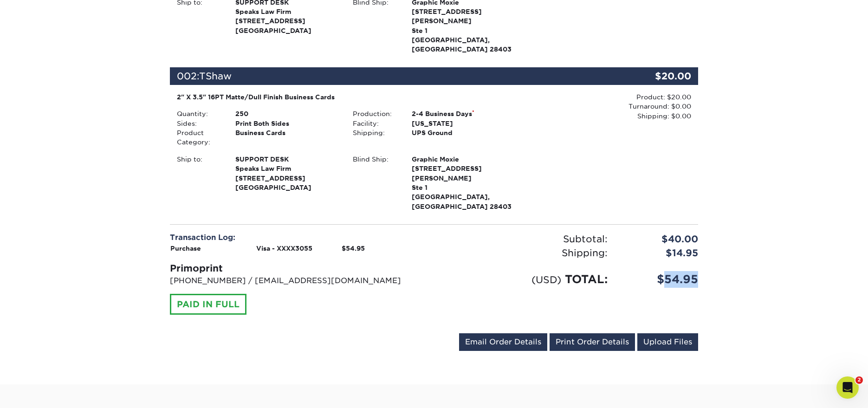 Image resolution: width=868 pixels, height=408 pixels. What do you see at coordinates (504, 342) in the screenshot?
I see `a: Email Order Details` at bounding box center [504, 342].